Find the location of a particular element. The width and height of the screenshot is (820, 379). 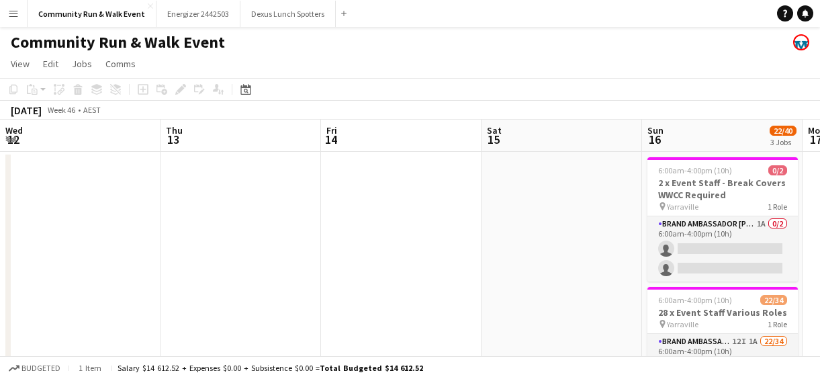

h1: Community Run & Walk Event is located at coordinates (118, 42).